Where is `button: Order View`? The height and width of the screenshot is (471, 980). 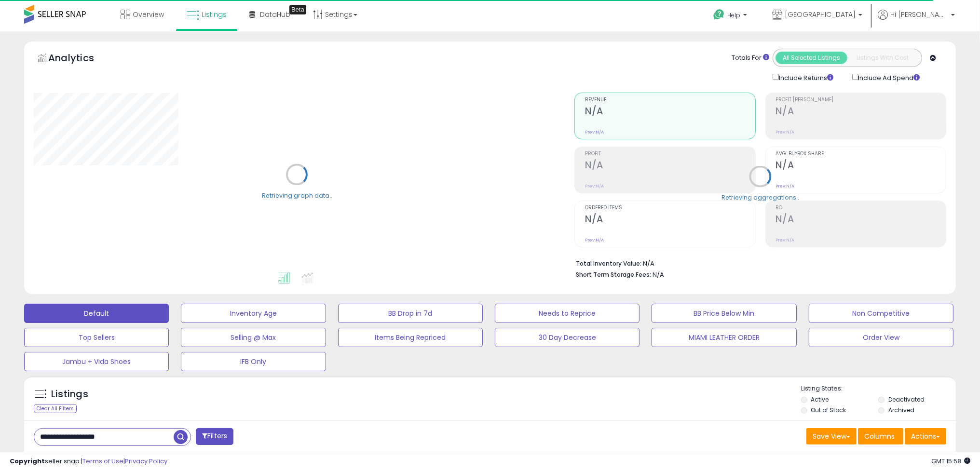 button: Order View is located at coordinates (881, 337).